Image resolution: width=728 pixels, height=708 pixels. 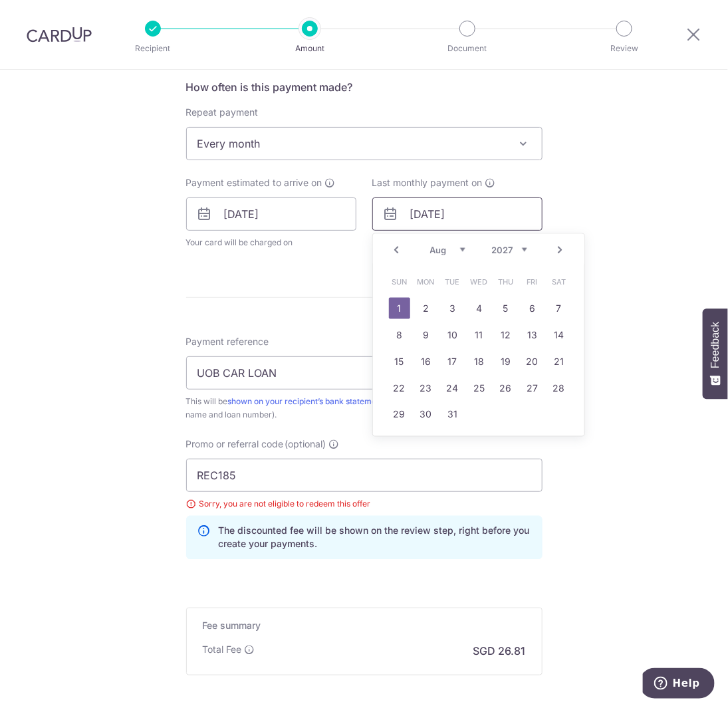 What do you see at coordinates (499, 651) in the screenshot?
I see `p: SGD 26.81` at bounding box center [499, 651].